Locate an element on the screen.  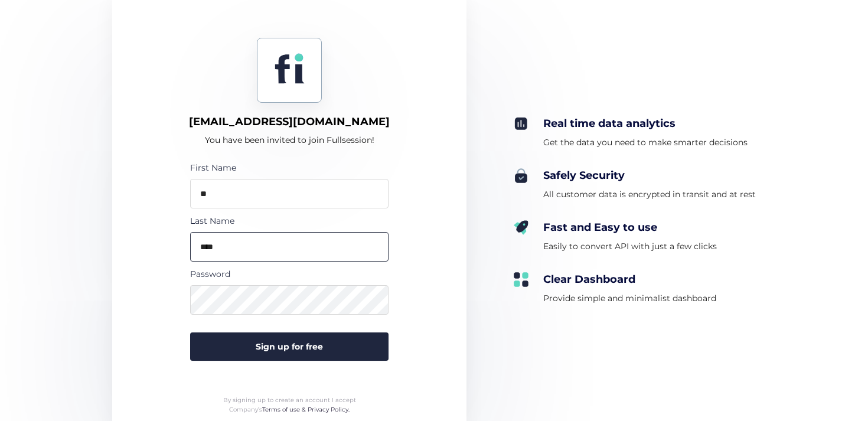
div: All customer data is encrypted in transit and at rest is located at coordinates (649, 194).